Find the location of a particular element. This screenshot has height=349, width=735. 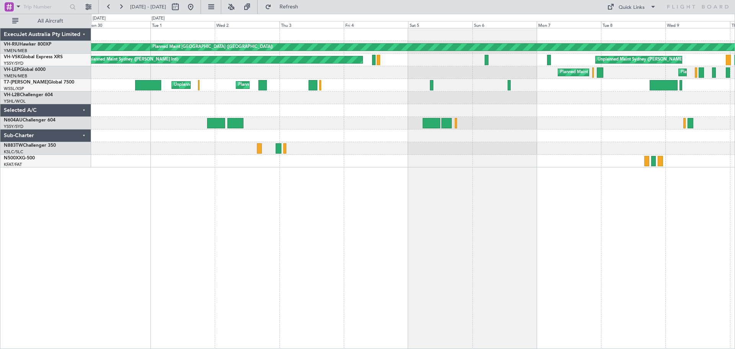

div: Mon 7 is located at coordinates (569, 24).